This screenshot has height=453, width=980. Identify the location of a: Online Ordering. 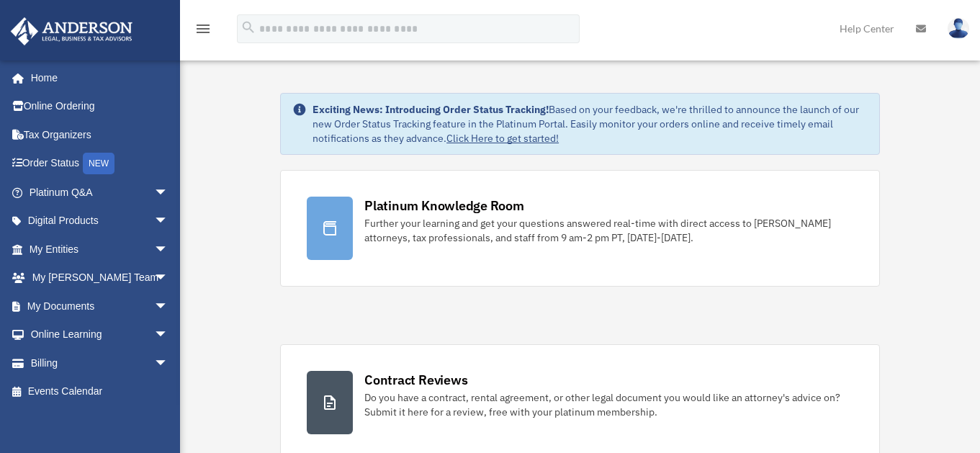
(100, 106).